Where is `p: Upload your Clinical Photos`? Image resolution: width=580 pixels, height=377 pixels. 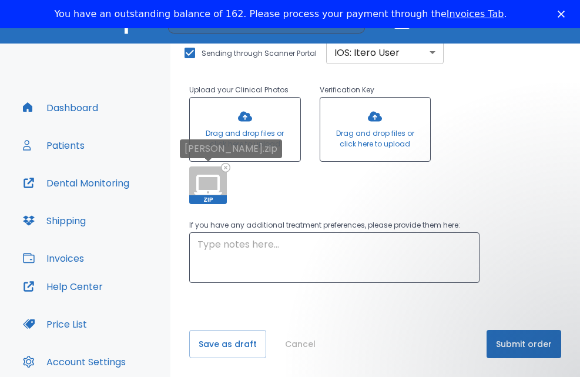 p: Upload your Clinical Photos is located at coordinates (245, 90).